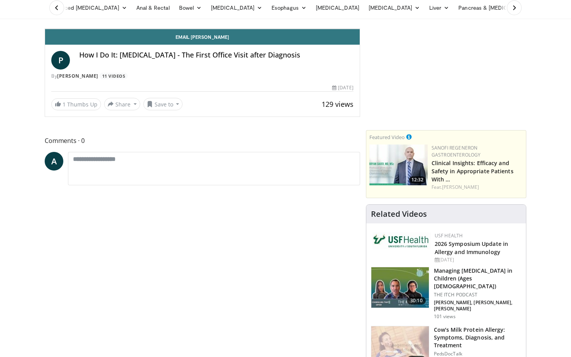 Image resolution: width=571 pixels, height=357 pixels. I want to click on video-js: Video Player, so click(202, 29).